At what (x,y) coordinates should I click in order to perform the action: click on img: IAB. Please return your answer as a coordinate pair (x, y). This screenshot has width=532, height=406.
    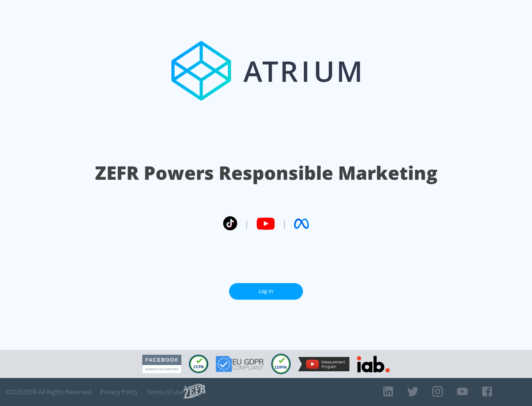
    Looking at the image, I should click on (373, 364).